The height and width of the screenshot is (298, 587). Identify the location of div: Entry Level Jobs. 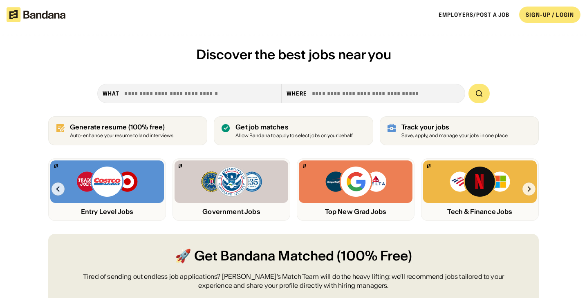
(107, 212).